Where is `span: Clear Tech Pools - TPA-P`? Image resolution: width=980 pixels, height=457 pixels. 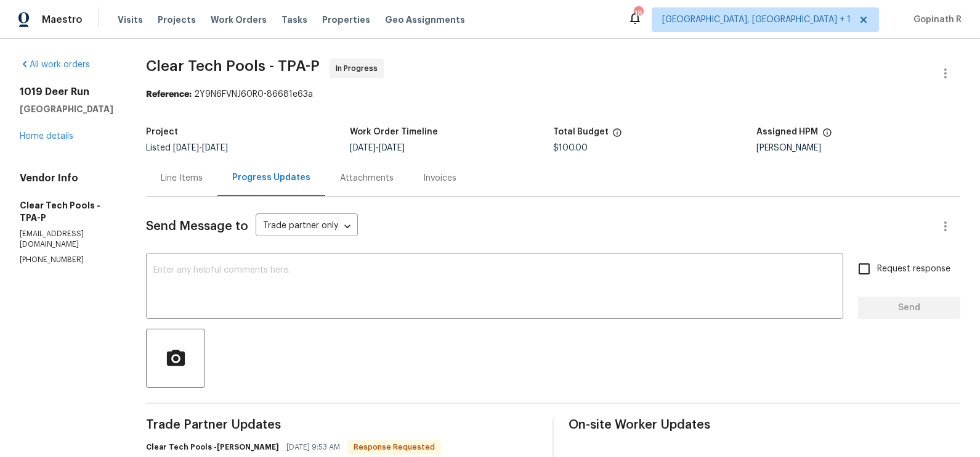
span: Clear Tech Pools - TPA-P is located at coordinates (233, 66).